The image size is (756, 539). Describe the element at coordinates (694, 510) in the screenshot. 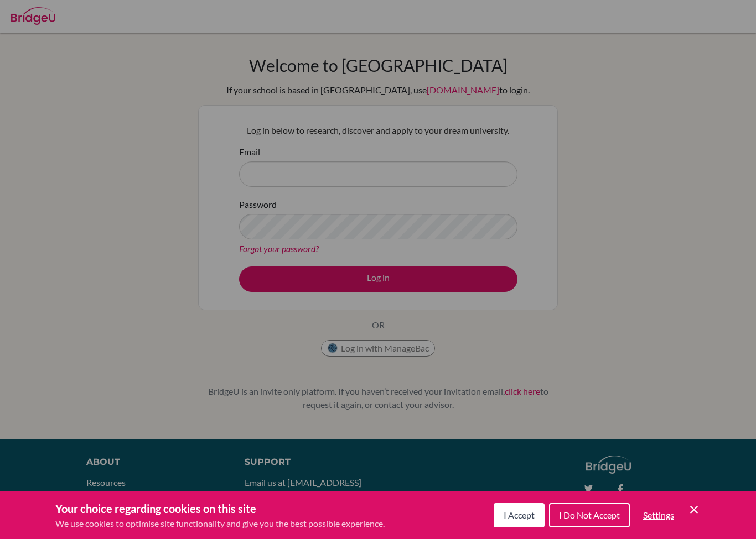

I see `button: Save and close` at that location.